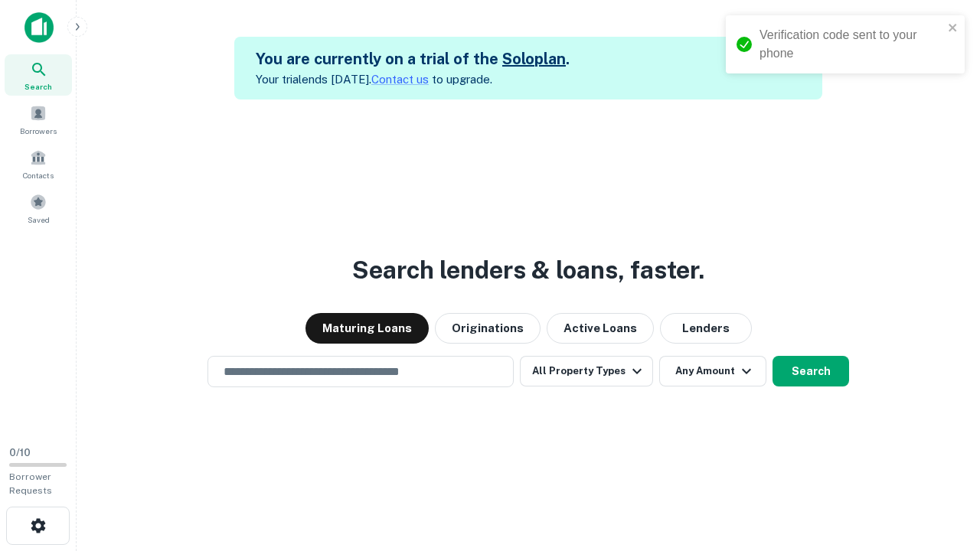 This screenshot has width=980, height=551. Describe the element at coordinates (39, 208) in the screenshot. I see `div: Saved` at that location.